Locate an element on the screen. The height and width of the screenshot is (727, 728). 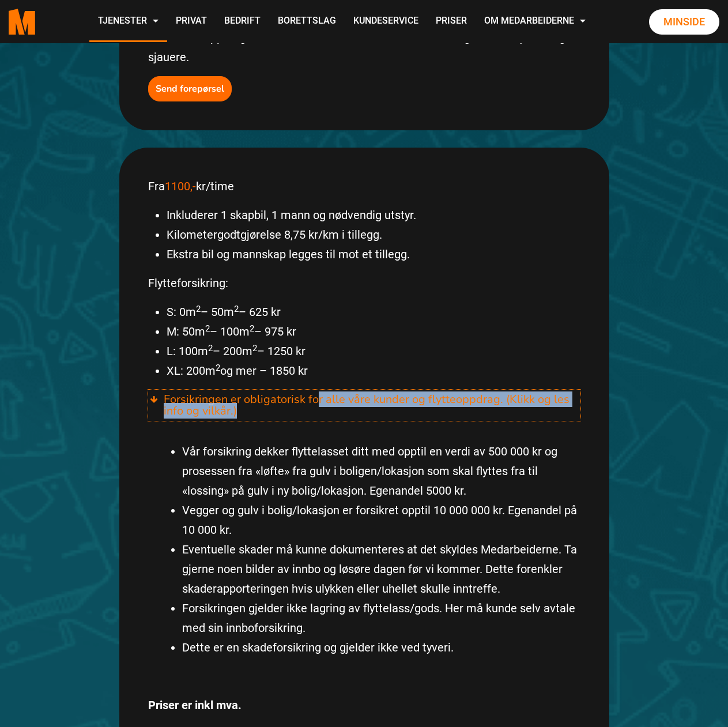
a: Om Medarbeiderne is located at coordinates (535, 21).